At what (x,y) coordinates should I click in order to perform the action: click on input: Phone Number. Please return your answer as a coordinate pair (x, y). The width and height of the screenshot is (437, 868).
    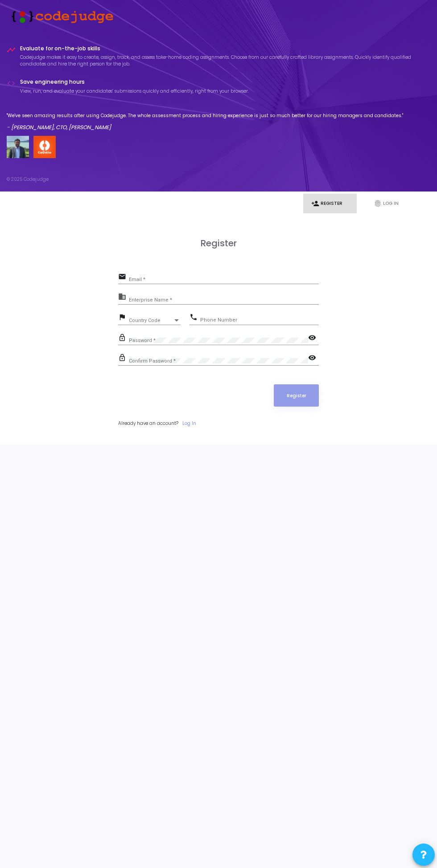
    Looking at the image, I should click on (260, 320).